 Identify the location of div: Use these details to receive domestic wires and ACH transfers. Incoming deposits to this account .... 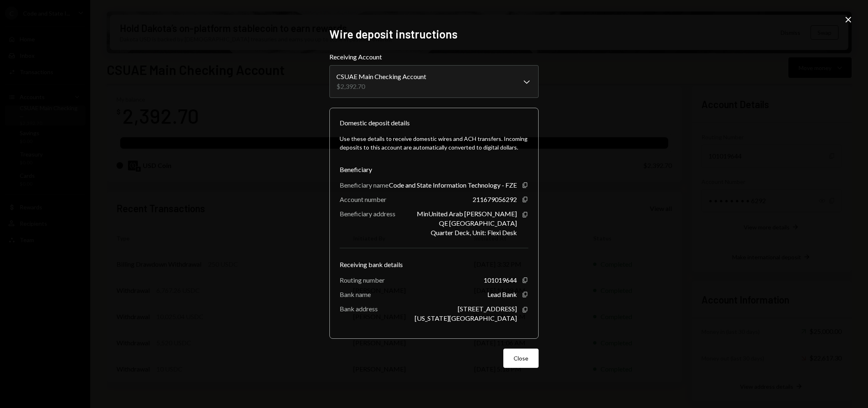
(434, 143).